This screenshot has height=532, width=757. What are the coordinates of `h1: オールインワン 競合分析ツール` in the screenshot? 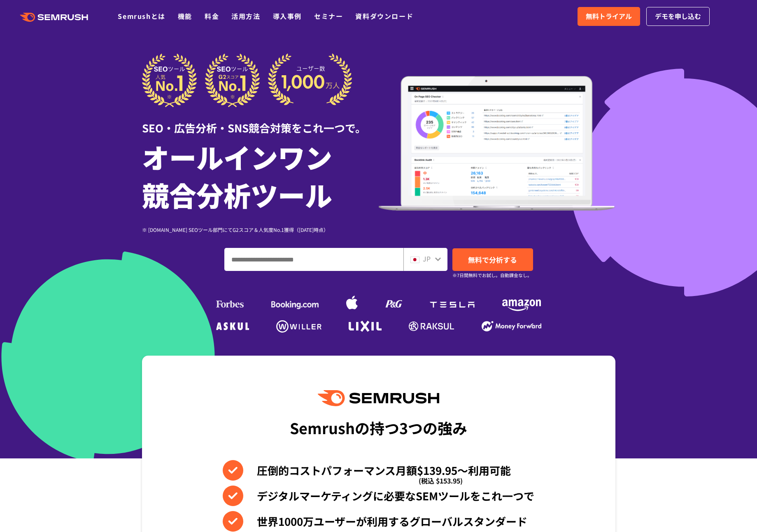 It's located at (260, 176).